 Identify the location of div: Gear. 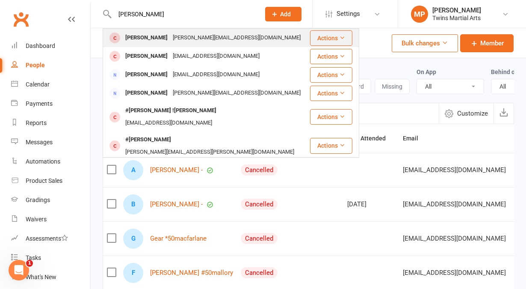
(133, 238).